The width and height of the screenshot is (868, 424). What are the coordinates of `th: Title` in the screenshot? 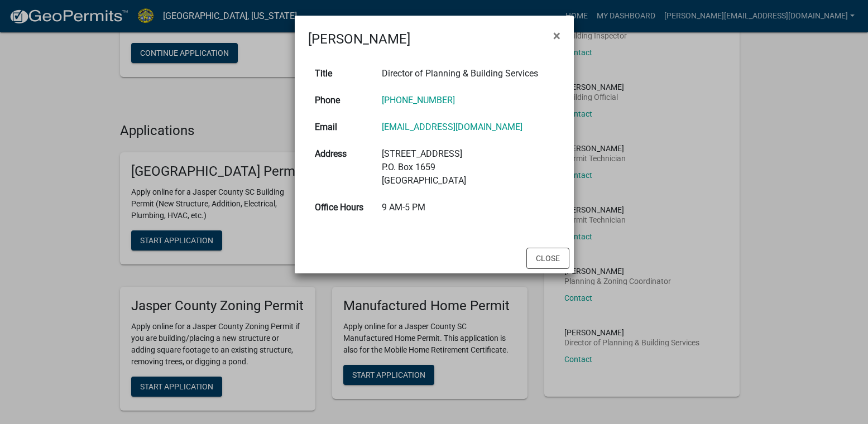 It's located at (342, 74).